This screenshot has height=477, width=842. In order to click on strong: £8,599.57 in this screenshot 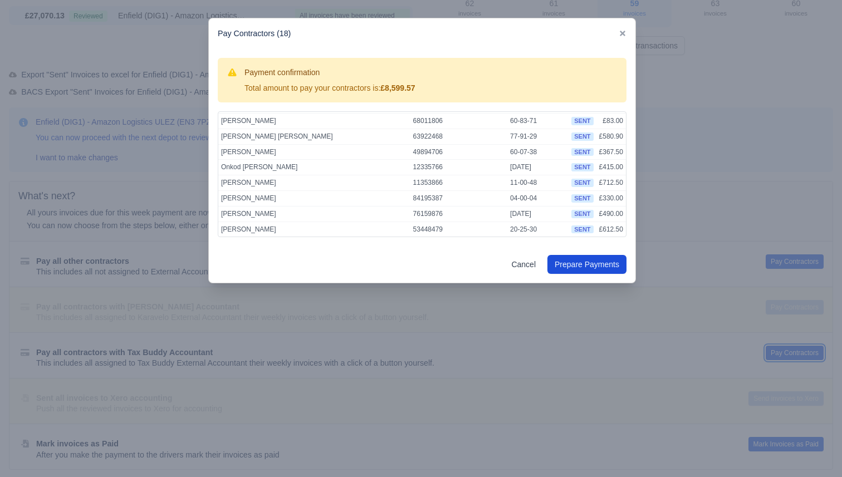, I will do `click(397, 88)`.